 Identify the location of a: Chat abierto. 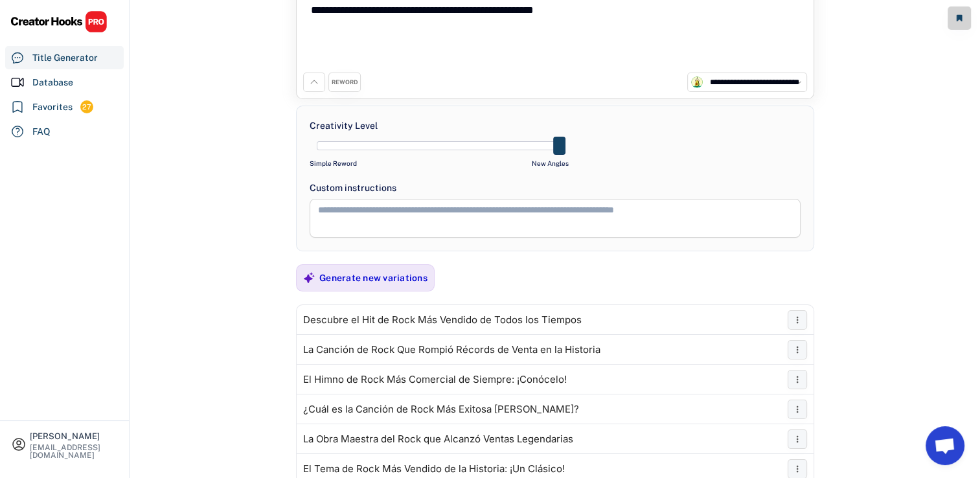
(945, 445).